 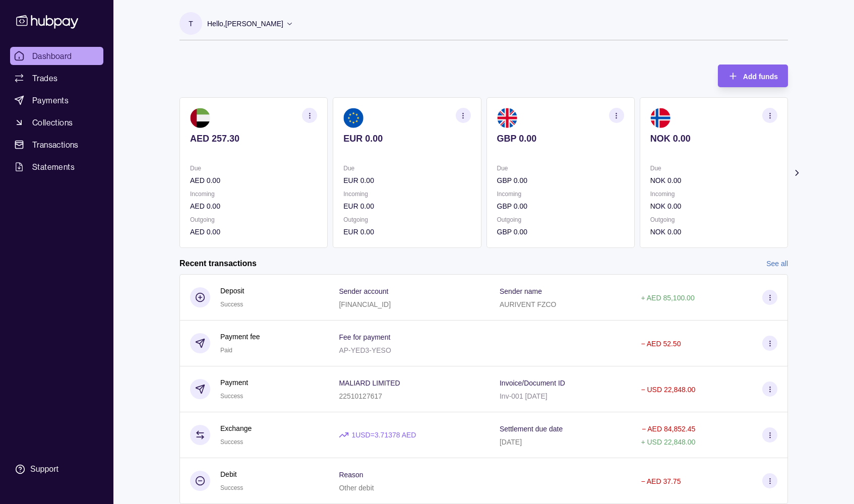 I want to click on a: Collections, so click(x=57, y=122).